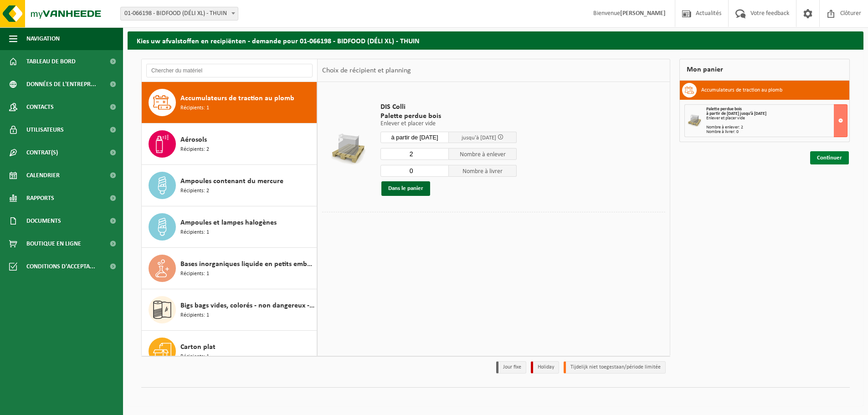 This screenshot has width=868, height=415. Describe the element at coordinates (42, 153) in the screenshot. I see `span: Contrat(s)` at that location.